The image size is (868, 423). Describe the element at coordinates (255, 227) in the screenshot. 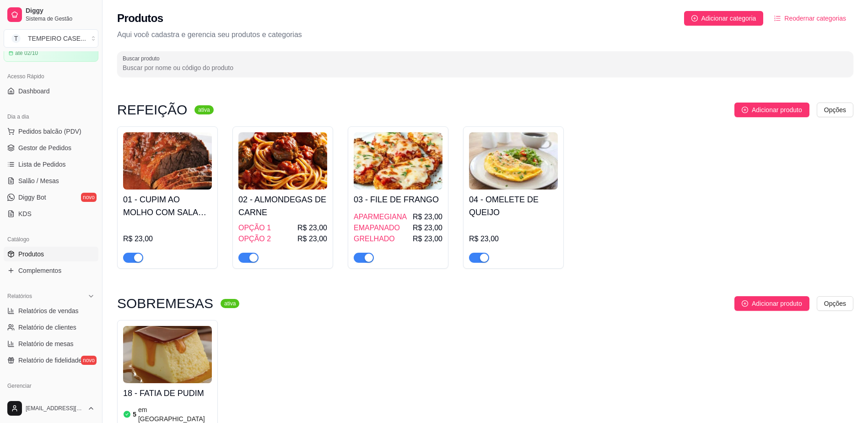

I see `span: OPÇÃO 1` at that location.